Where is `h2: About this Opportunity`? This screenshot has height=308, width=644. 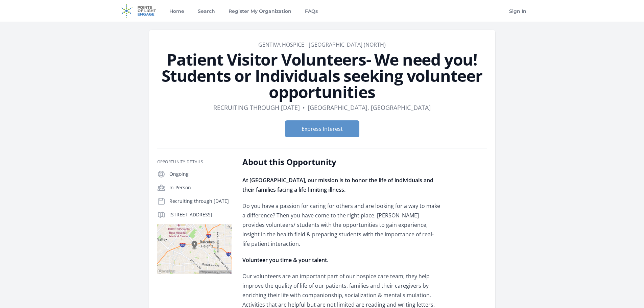 h2: About this Opportunity is located at coordinates (341, 162).